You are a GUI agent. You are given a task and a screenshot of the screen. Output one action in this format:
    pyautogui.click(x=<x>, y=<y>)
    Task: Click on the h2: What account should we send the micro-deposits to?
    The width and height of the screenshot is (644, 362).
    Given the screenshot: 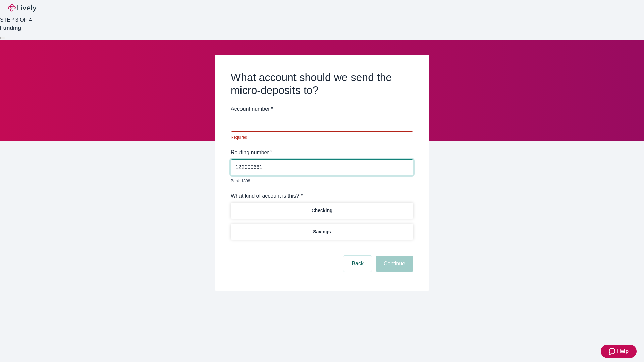 What is the action you would take?
    pyautogui.click(x=322, y=84)
    